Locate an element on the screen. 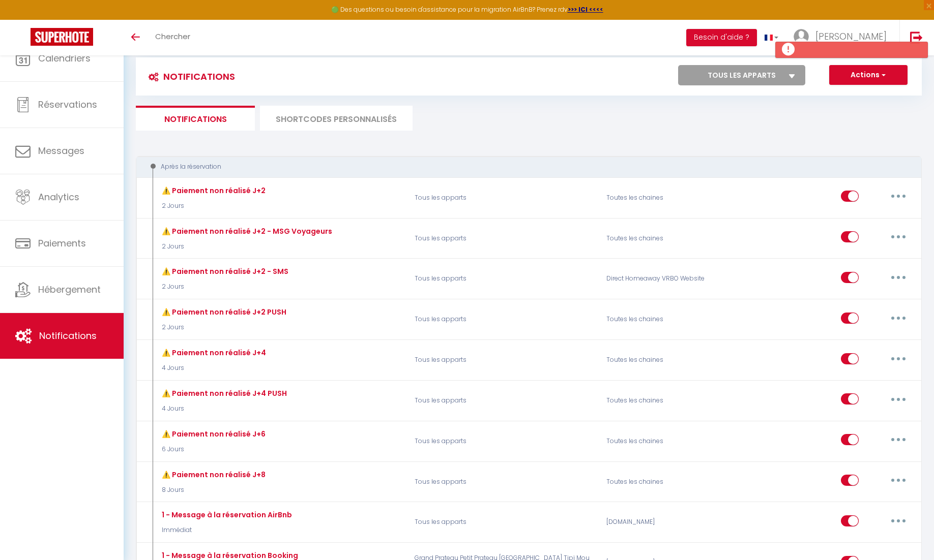  strong: >>> ICI <<<< is located at coordinates (585, 9).